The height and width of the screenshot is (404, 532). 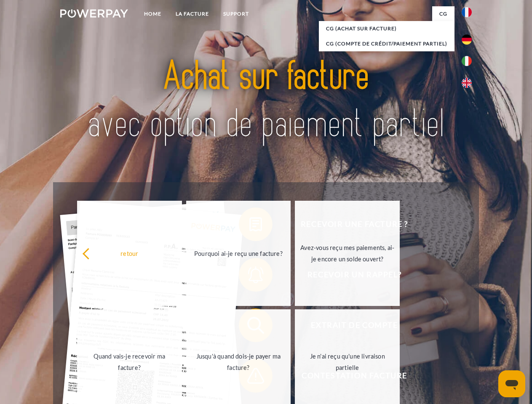 What do you see at coordinates (153, 14) in the screenshot?
I see `a: Home` at bounding box center [153, 14].